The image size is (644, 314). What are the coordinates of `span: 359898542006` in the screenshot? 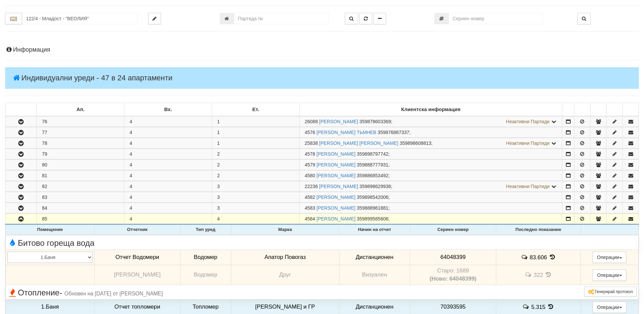 It's located at (372, 197).